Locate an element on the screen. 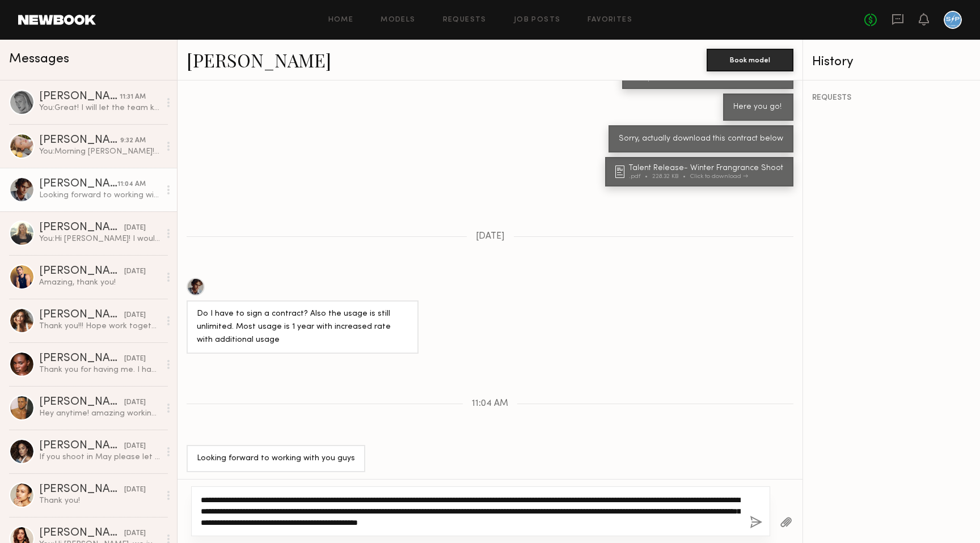 This screenshot has height=543, width=980. button: Book model is located at coordinates (750, 60).